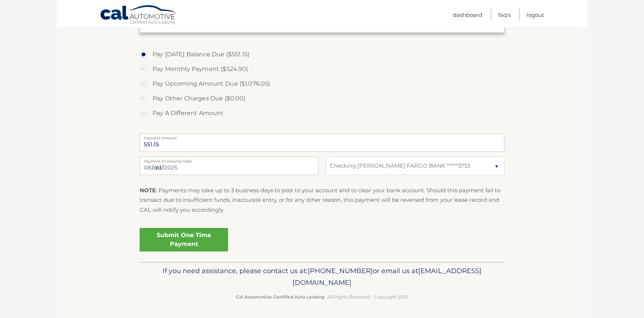 The width and height of the screenshot is (644, 318). I want to click on strong: Cal Automotive Certified Auto Leasing, so click(280, 297).